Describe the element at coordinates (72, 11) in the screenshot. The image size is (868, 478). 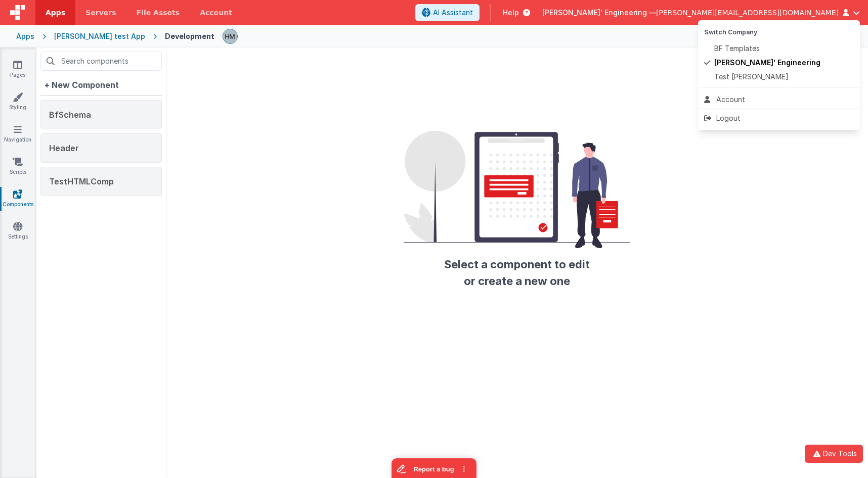
I see `span: More options` at that location.